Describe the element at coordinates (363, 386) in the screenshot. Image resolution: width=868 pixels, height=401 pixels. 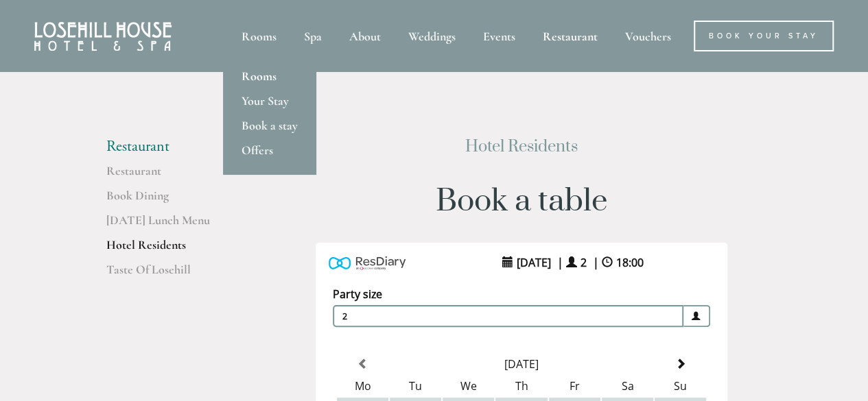
I see `th: Mo` at that location.